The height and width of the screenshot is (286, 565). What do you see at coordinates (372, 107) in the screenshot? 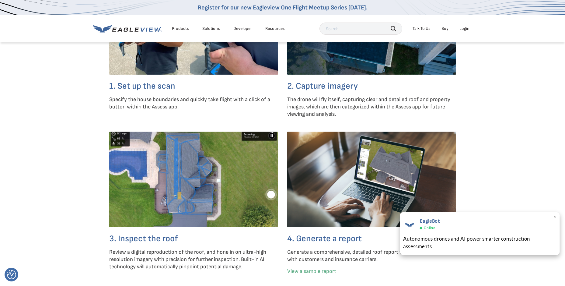
I see `p: The drone will fly itself, capturing clear and detailed roof and property images, which are then ...` at bounding box center [372, 107].